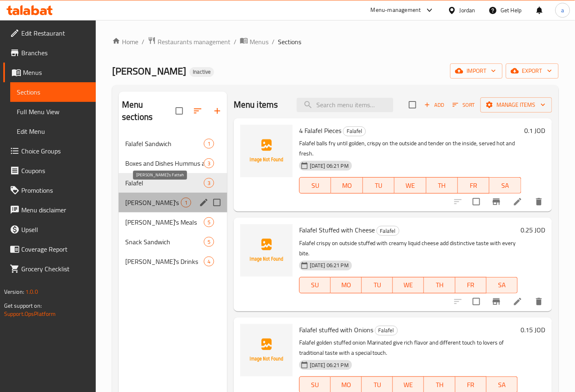 This screenshot has width=575, height=392. Describe the element at coordinates (505, 185) in the screenshot. I see `button: SA` at that location.